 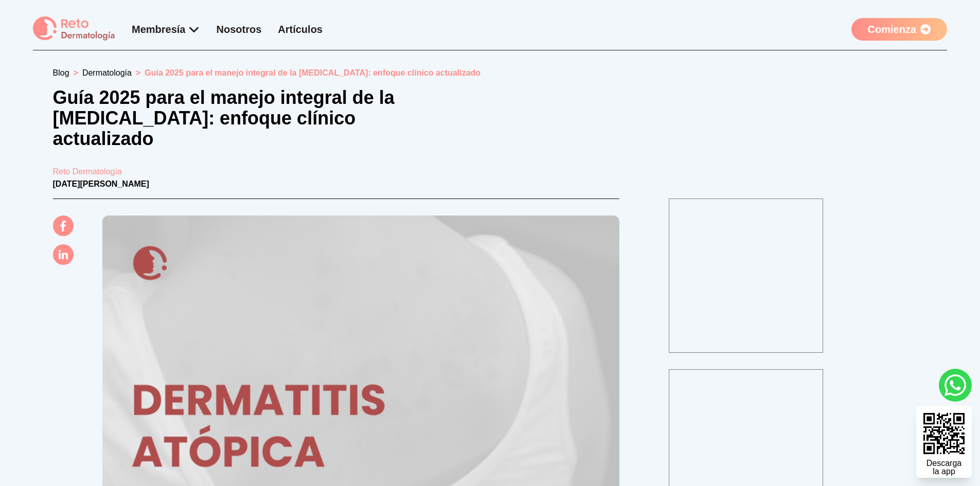 I want to click on a: Reto Dermatología, so click(x=490, y=172).